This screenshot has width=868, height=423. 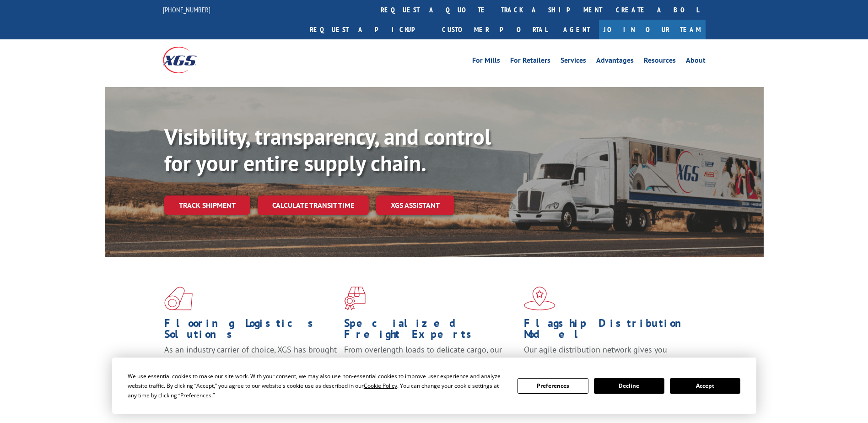 What do you see at coordinates (415, 205) in the screenshot?
I see `a: XGS ASSISTANT` at bounding box center [415, 205].